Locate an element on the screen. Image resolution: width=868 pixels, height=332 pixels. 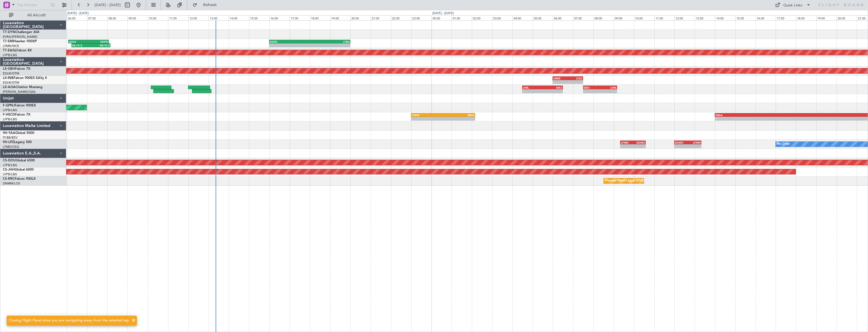
div: 21:00 is located at coordinates (380, 18).